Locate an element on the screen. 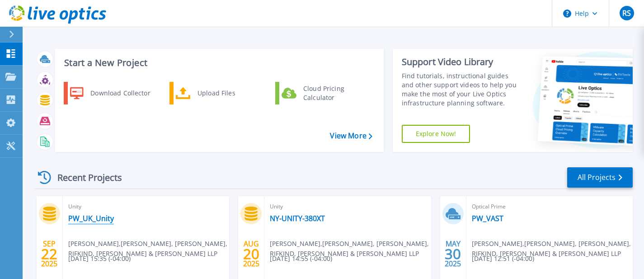 This screenshot has height=279, width=644. h3: Start a New Project is located at coordinates (218, 63).